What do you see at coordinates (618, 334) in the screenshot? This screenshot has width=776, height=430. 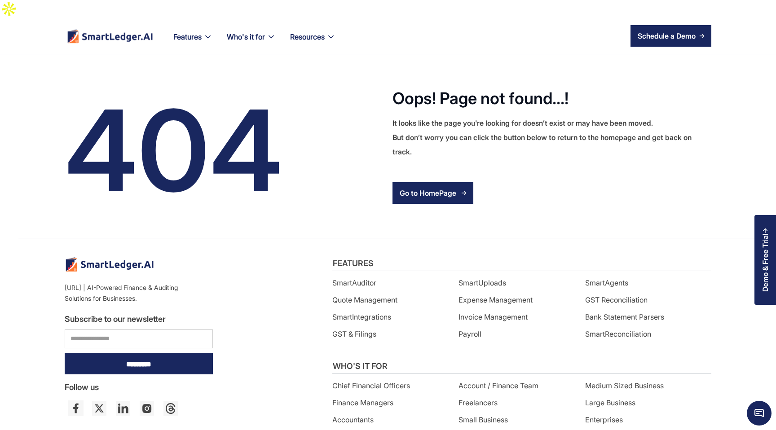 I see `a: SmartReconciliation` at bounding box center [618, 334].